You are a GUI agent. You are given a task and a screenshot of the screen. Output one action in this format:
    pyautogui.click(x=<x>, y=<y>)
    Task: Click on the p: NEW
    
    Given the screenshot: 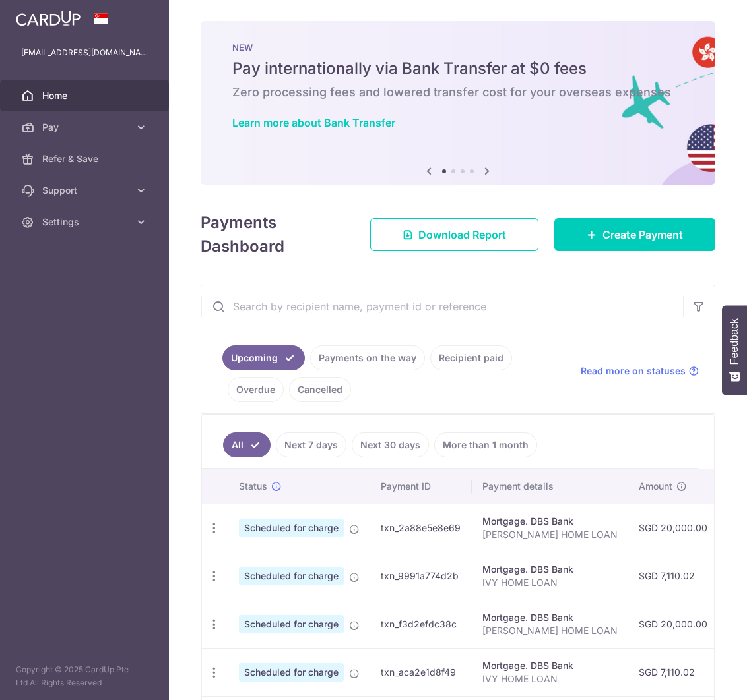 What is the action you would take?
    pyautogui.click(x=458, y=47)
    